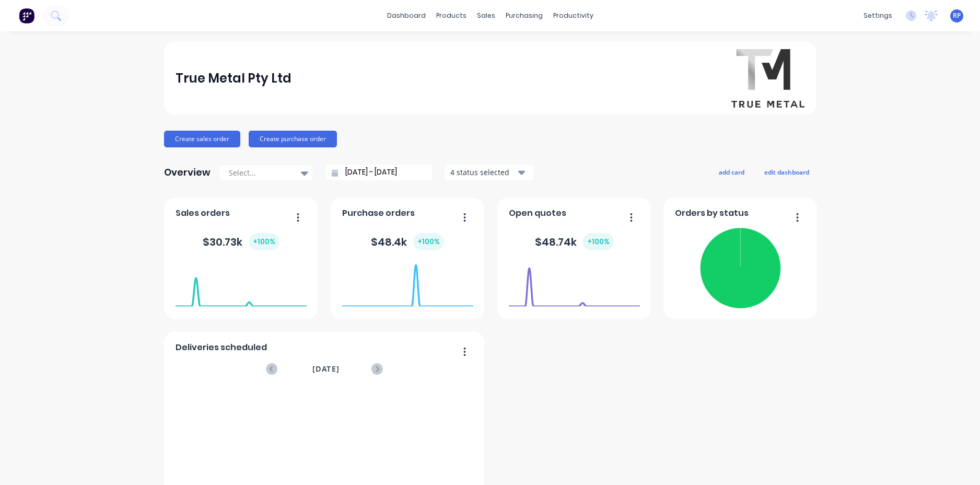 This screenshot has height=485, width=980. I want to click on span: RP, so click(957, 16).